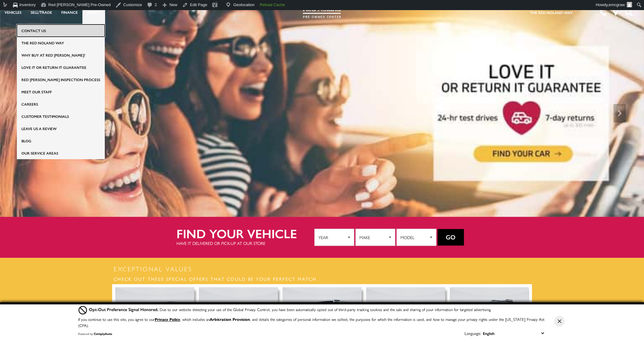  I want to click on a: Blog, so click(61, 141).